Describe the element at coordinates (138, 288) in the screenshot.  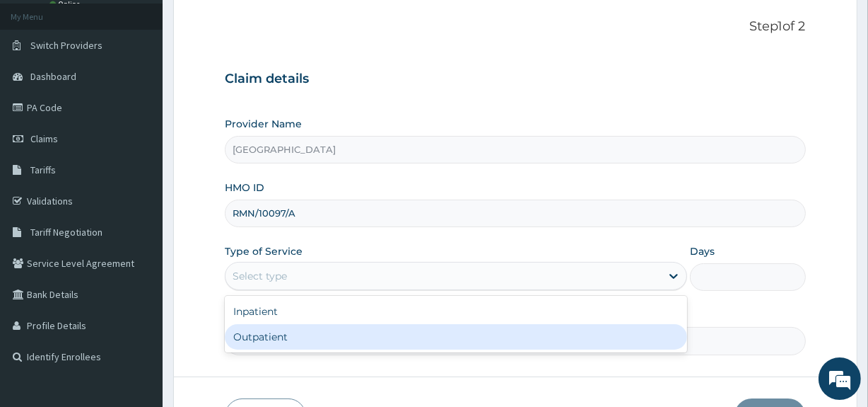
I see `textarea: Type your message and hit 'Enter'` at that location.